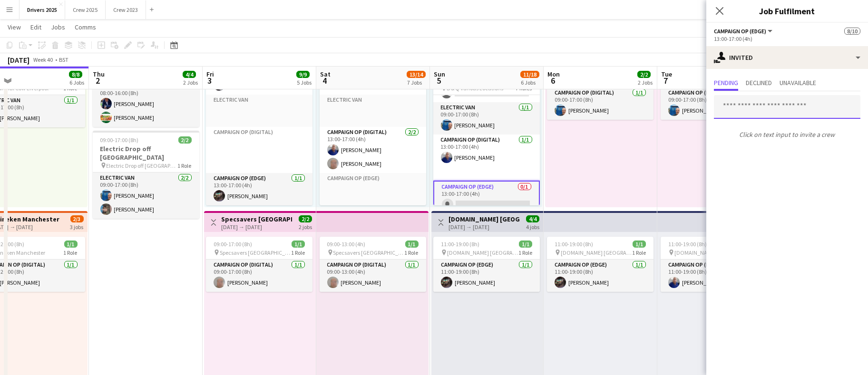 Image resolution: width=868 pixels, height=375 pixels. I want to click on a: View, so click(15, 27).